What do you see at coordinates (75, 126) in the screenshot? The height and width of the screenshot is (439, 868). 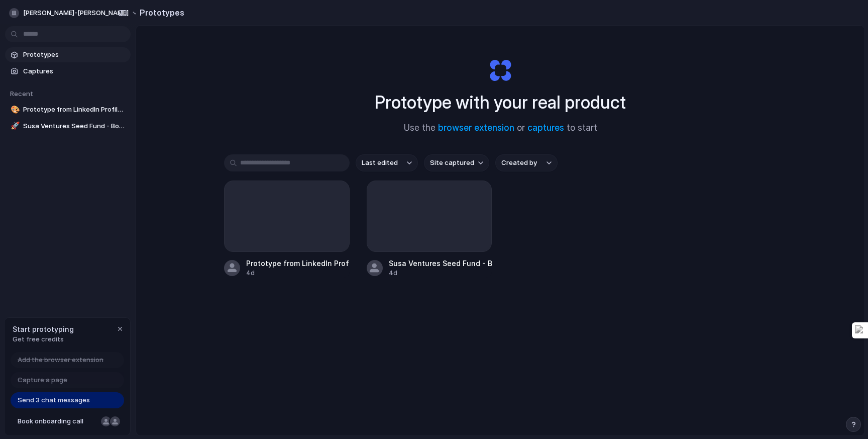 I see `span: Susa Ventures Seed Fund - Book Demo Banner` at bounding box center [75, 126].